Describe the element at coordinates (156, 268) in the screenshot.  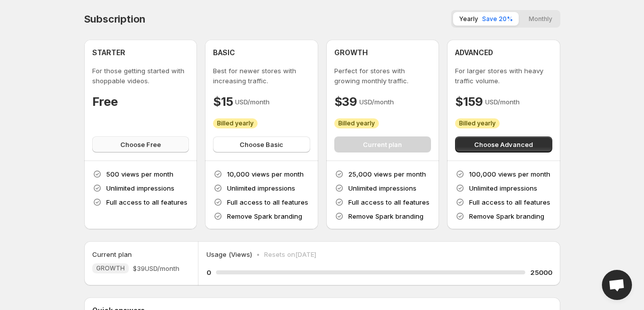
I see `span: $39 USD/month` at that location.